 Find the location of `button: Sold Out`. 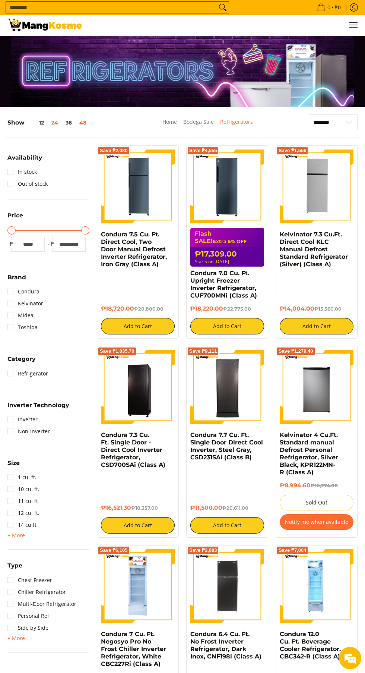

button: Sold Out is located at coordinates (317, 502).